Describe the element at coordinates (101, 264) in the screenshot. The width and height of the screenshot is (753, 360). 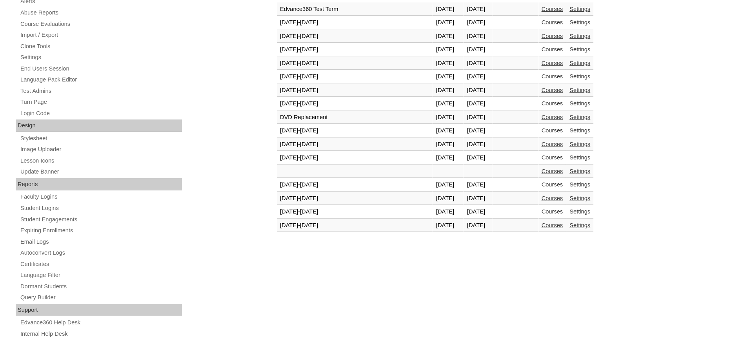
I see `a: Certificates` at that location.